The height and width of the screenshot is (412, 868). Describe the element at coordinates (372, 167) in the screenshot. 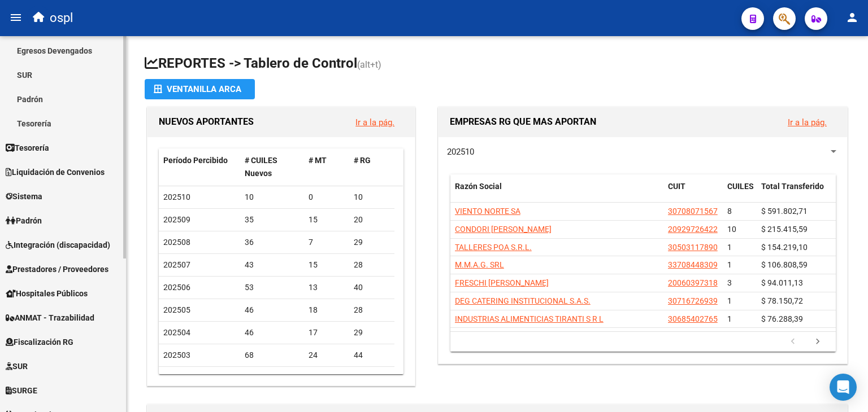

I see `datatable-header-cell: # RG` at that location.